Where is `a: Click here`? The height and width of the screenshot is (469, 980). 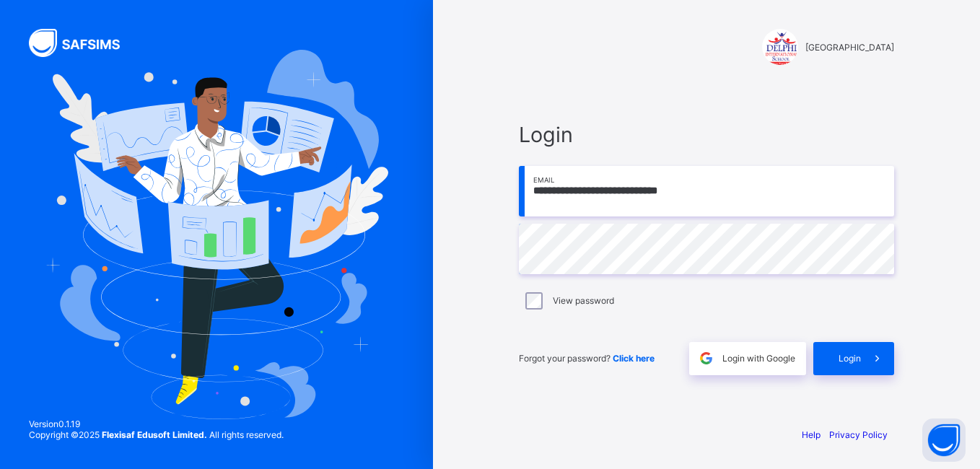 a: Click here is located at coordinates (633, 357).